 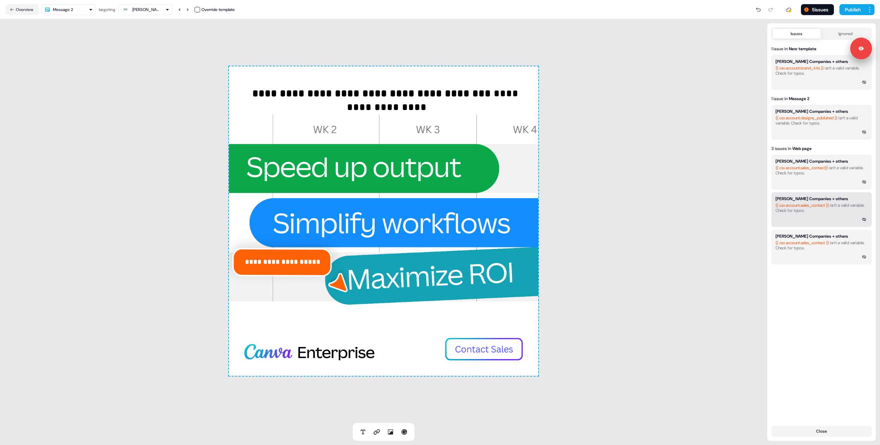 I want to click on span: {{ csv.account.brand_kits }}, so click(x=800, y=68).